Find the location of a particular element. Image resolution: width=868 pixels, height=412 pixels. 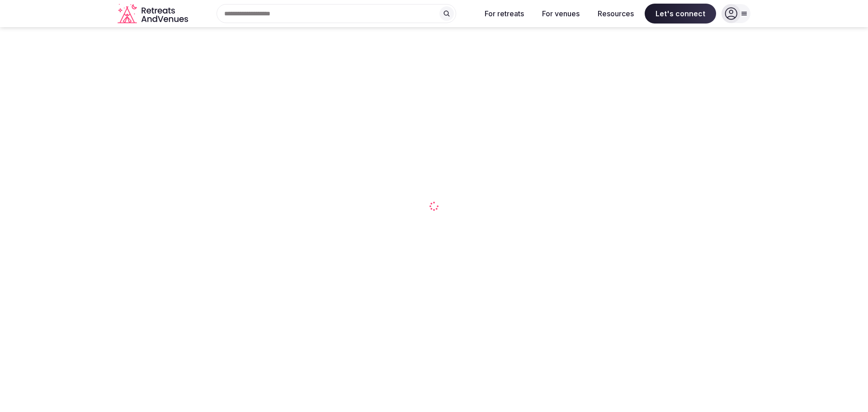

svg: Retreats and Venues company logo is located at coordinates (154, 13).